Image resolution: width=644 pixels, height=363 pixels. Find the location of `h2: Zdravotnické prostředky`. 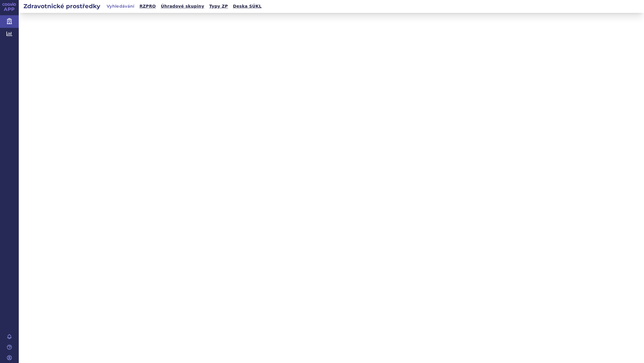

h2: Zdravotnické prostředky is located at coordinates (62, 6).